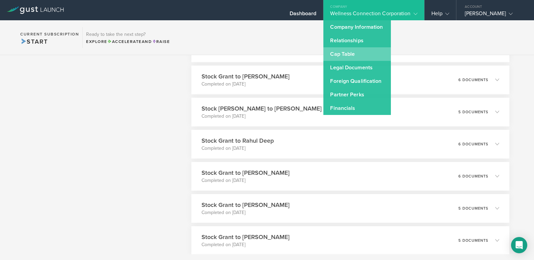  What do you see at coordinates (374, 15) in the screenshot?
I see `div: Wellness Connection Corporation` at bounding box center [374, 15].